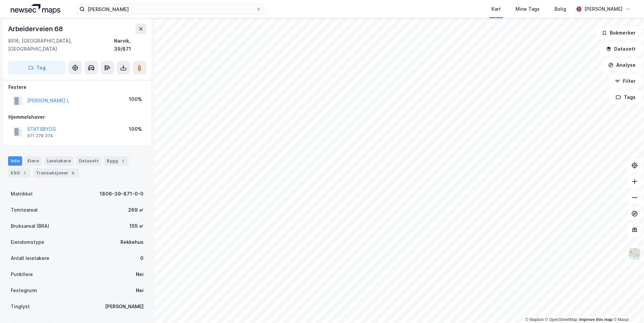 The width and height of the screenshot is (644, 323). I want to click on div: Antall leietakere, so click(30, 258).